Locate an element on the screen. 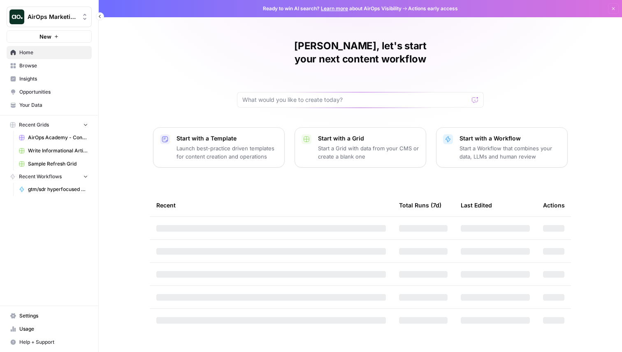 The width and height of the screenshot is (622, 352). button: Workspace: AirOps Marketing is located at coordinates (49, 17).